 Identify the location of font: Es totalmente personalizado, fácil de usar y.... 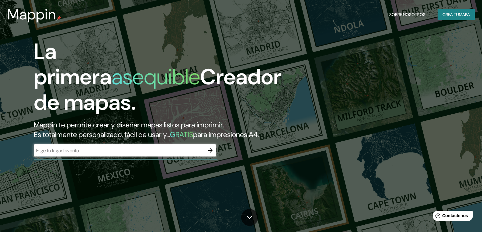
(102, 135).